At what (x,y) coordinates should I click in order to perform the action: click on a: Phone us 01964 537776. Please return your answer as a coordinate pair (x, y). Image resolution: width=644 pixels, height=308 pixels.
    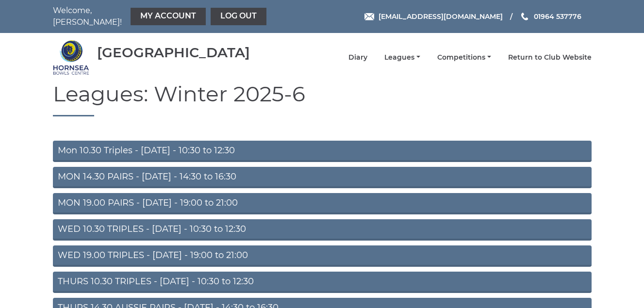
    Looking at the image, I should click on (551, 16).